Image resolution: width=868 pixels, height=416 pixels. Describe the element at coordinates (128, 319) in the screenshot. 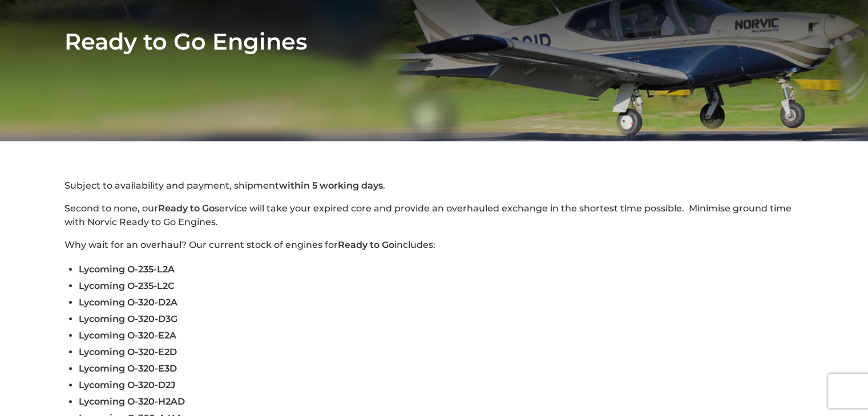

I see `span: Lycoming O-320-D3G` at that location.